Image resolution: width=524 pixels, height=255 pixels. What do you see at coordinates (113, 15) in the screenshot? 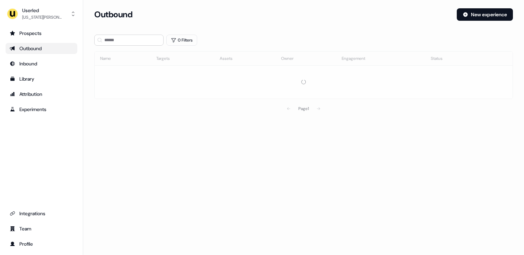
I see `h3: Outbound` at bounding box center [113, 15].